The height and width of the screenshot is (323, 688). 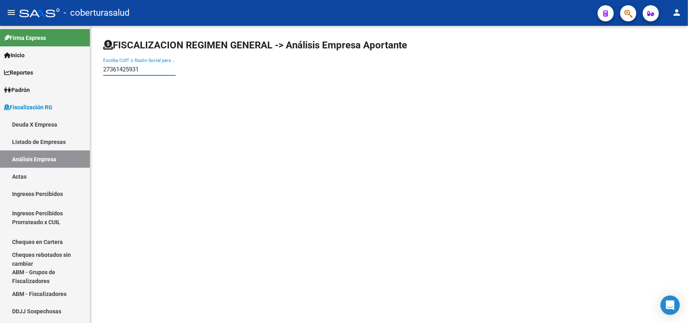 I want to click on mat-icon: person, so click(x=676, y=12).